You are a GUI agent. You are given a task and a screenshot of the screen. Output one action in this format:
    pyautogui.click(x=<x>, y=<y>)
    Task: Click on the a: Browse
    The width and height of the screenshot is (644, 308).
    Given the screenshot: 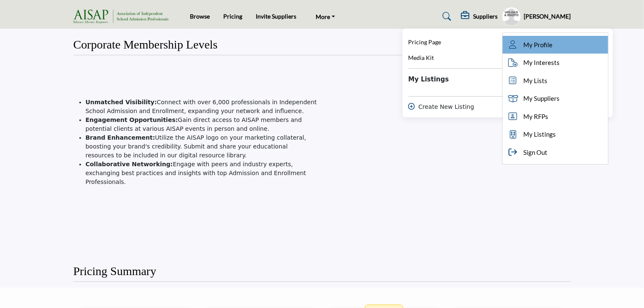 What is the action you would take?
    pyautogui.click(x=200, y=16)
    